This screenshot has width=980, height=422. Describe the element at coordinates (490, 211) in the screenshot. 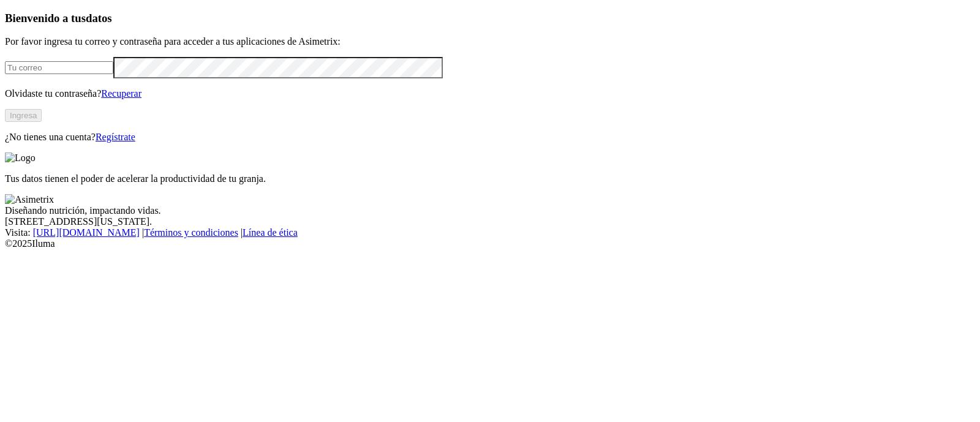

I see `div: Diseñando nutrición, impactando vidas.` at that location.